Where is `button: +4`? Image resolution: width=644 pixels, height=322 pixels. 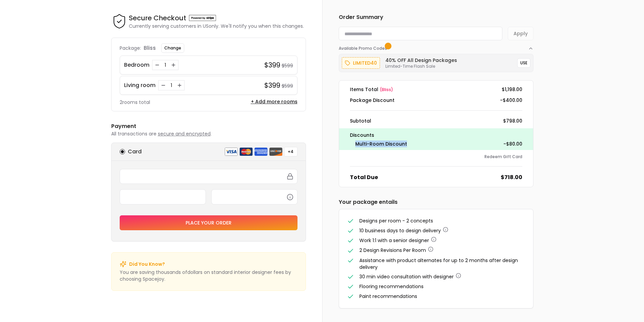 button: +4 is located at coordinates (291, 152).